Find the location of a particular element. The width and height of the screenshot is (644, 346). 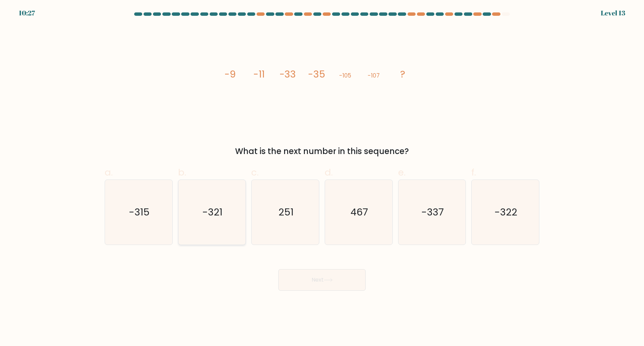

text: -315 is located at coordinates (139, 211).